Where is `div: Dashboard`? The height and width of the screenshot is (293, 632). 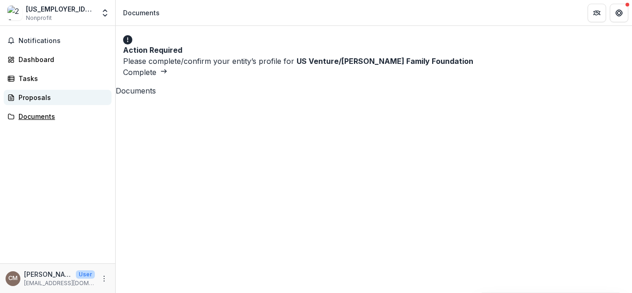 div: Dashboard is located at coordinates (61, 59).